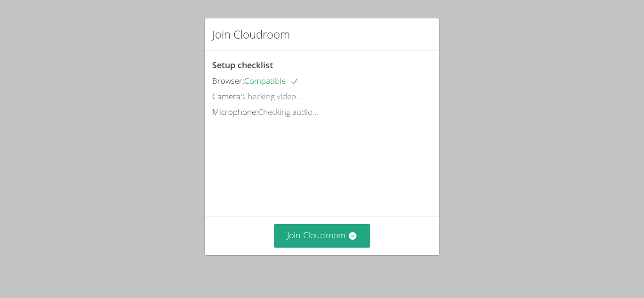  I want to click on span: Checking video..., so click(272, 96).